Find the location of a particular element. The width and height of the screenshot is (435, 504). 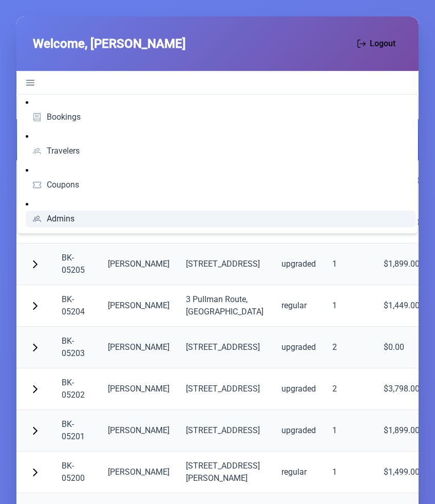

li: Travelers is located at coordinates (220, 145).